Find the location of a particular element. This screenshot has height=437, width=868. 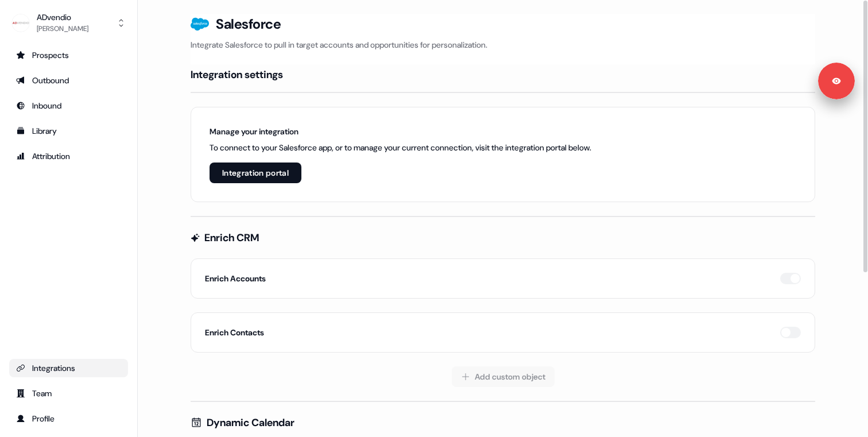

div: Integrations is located at coordinates (68, 368).